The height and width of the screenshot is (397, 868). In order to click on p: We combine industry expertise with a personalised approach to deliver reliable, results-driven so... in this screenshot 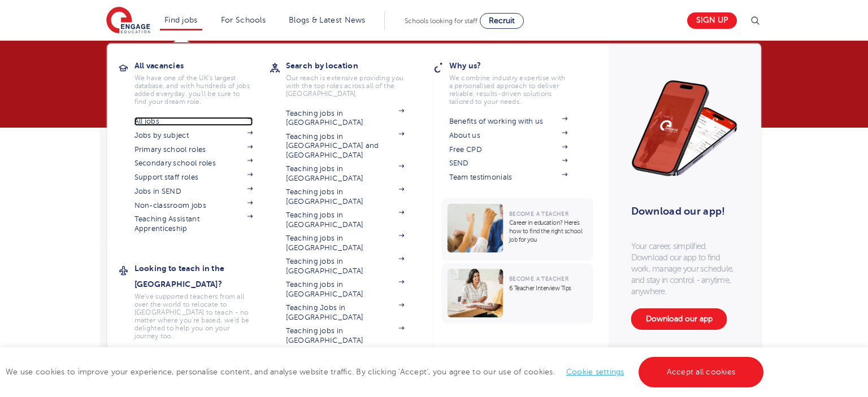, I will do `click(509, 90)`.